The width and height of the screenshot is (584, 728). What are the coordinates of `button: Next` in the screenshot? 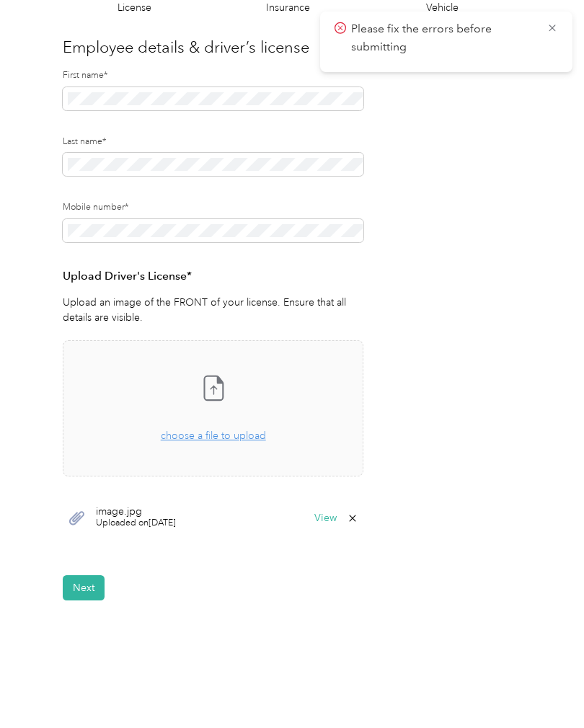 It's located at (84, 587).